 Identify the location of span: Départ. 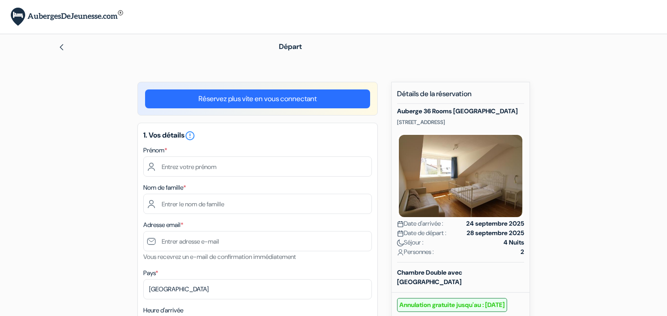
(290, 46).